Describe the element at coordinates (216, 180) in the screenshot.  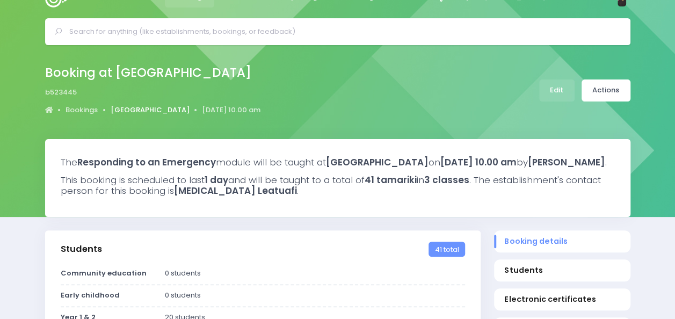
I see `strong: 1 day` at that location.